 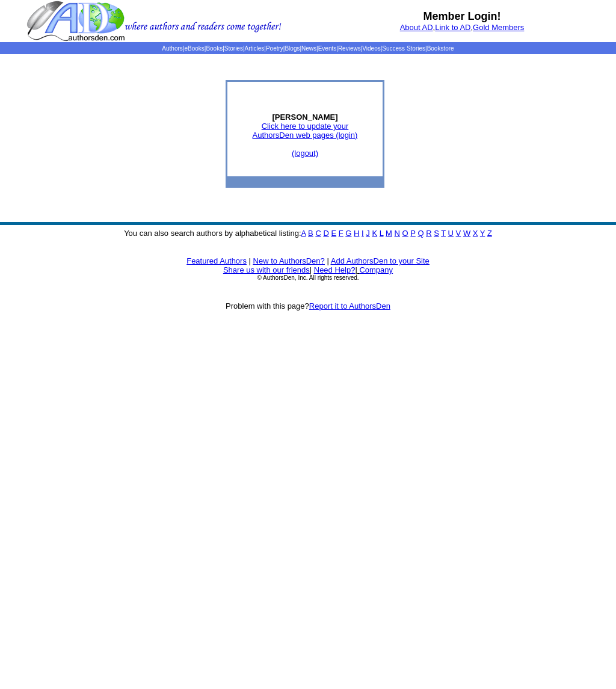 I want to click on a: Company, so click(x=376, y=270).